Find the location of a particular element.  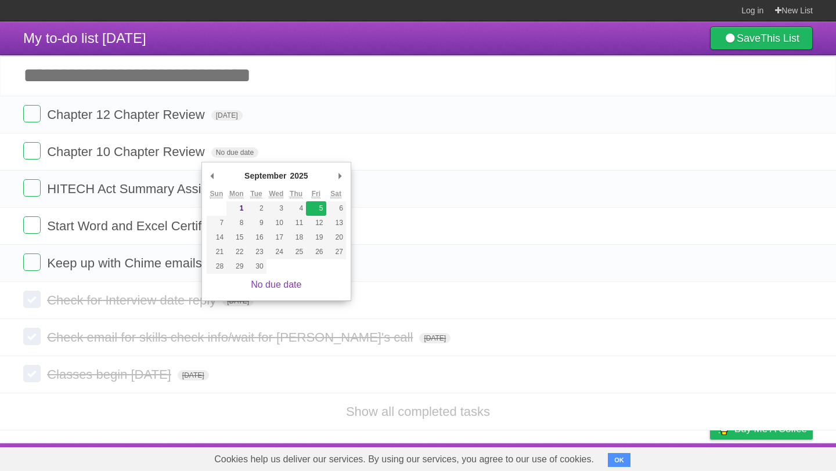

button: 27 is located at coordinates (336, 252).